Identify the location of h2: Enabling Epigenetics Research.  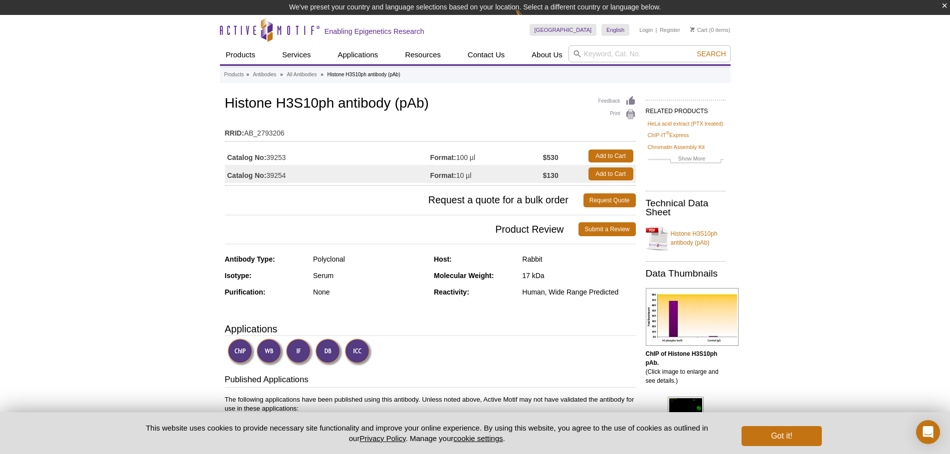
(374, 31).